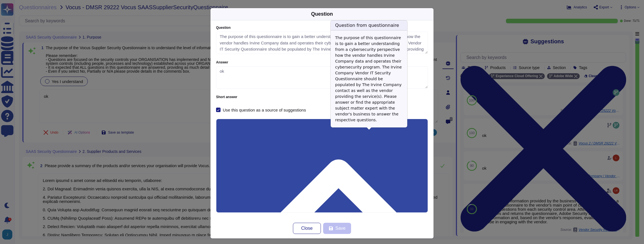 The image size is (644, 244). Describe the element at coordinates (322, 27) in the screenshot. I see `label: Question` at that location.